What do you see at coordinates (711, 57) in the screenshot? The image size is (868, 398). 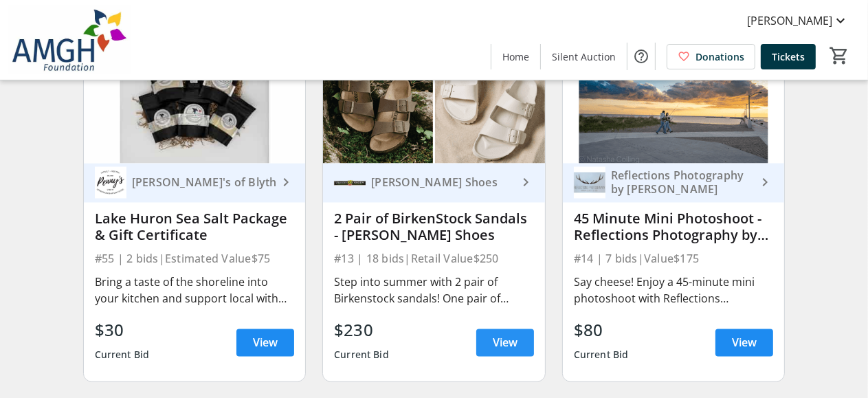 I see `a: Donations` at bounding box center [711, 57].